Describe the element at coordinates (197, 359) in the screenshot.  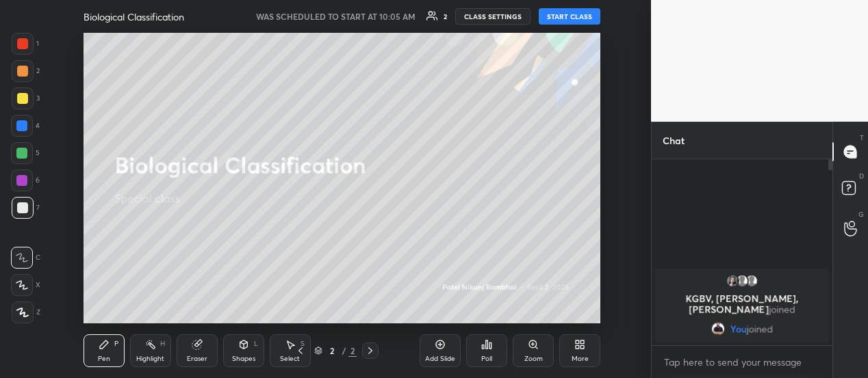
I see `div: Eraser` at that location.